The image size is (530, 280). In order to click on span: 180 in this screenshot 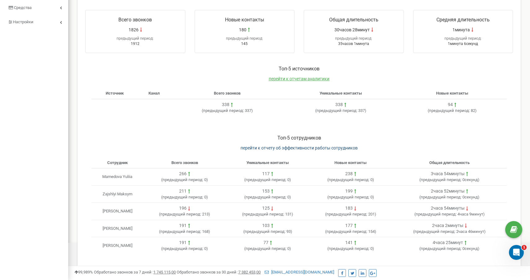, I will do `click(242, 30)`.